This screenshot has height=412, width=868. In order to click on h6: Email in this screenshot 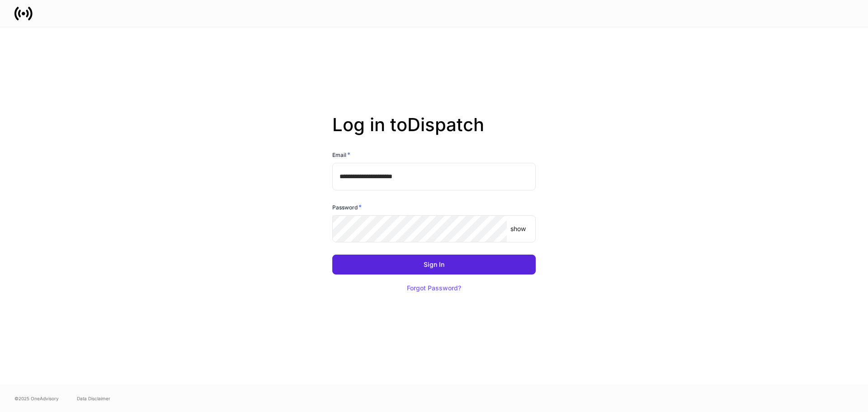, I will do `click(342, 155)`.